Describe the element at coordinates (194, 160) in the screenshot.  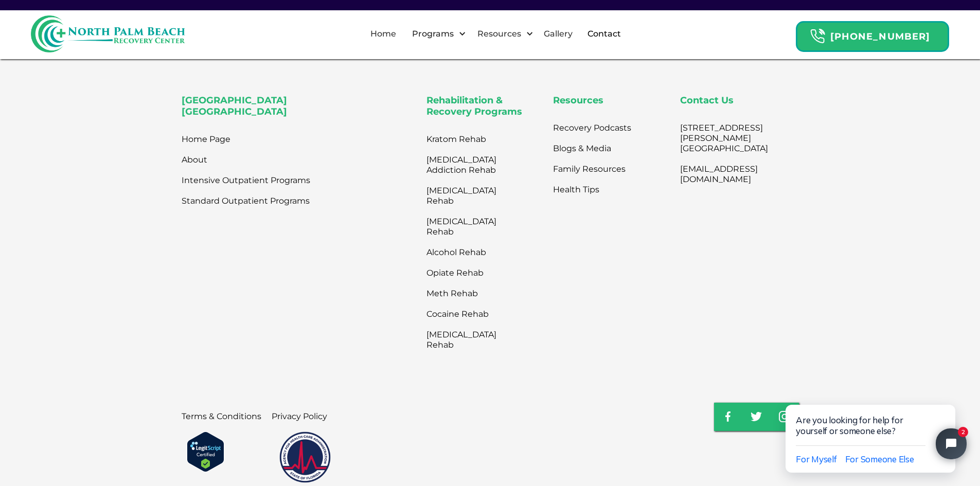
I see `a: About` at that location.